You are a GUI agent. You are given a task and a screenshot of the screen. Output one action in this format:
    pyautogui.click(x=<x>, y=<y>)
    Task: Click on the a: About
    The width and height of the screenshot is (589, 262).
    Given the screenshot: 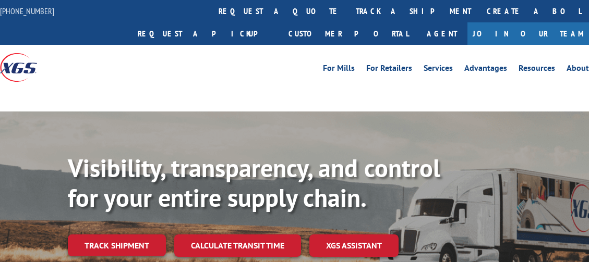 What is the action you would take?
    pyautogui.click(x=577, y=70)
    